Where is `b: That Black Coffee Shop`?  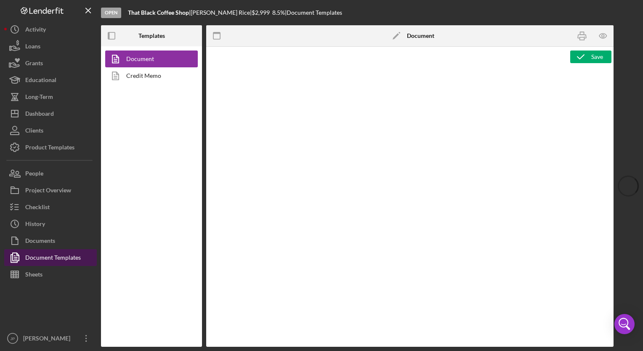 b: That Black Coffee Shop is located at coordinates (158, 12).